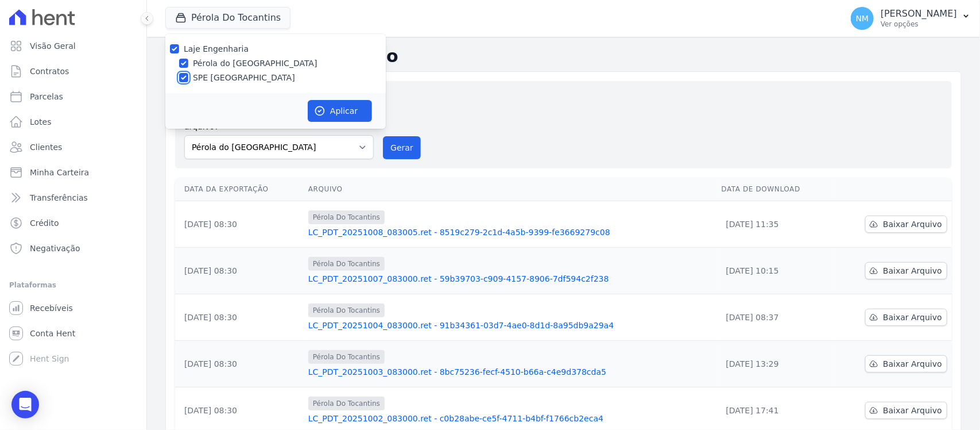  What do you see at coordinates (774, 189) in the screenshot?
I see `th: Data de Download` at bounding box center [774, 189].